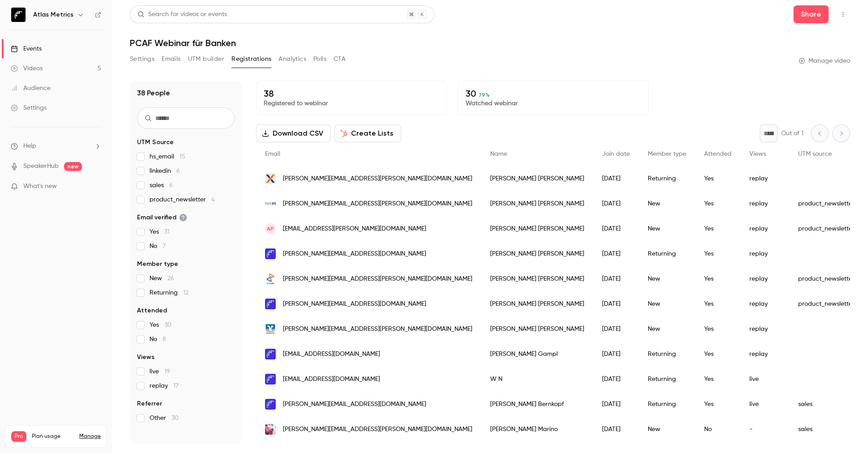  Describe the element at coordinates (186, 280) in the screenshot. I see `section: facet-groups` at that location.